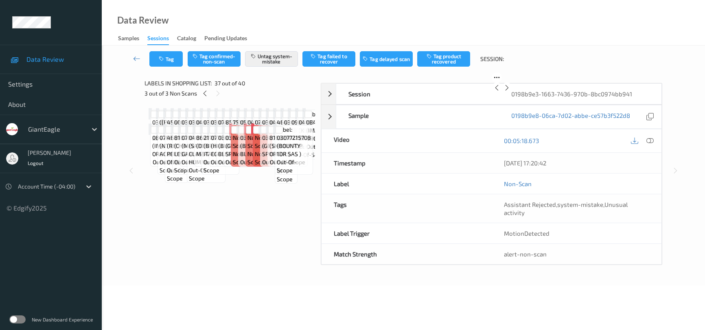 Image resolution: width=705 pixels, height=330 pixels. What do you see at coordinates (491, 117) in the screenshot?
I see `div: Sample0198b9e8-06ca-7d02-abbe-ce57b3f522d8` at bounding box center [491, 117].